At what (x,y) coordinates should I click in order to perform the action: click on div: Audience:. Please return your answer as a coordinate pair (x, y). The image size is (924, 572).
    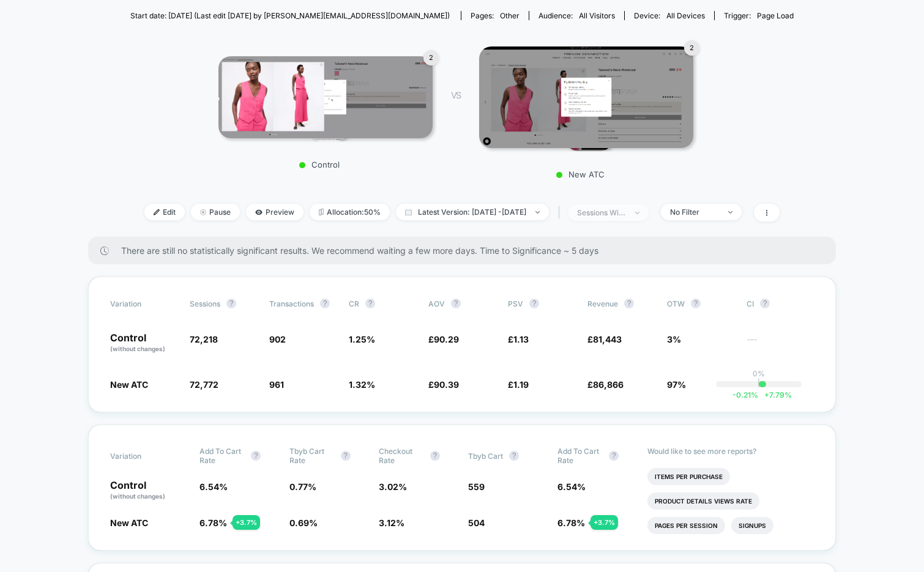
    Looking at the image, I should click on (577, 15).